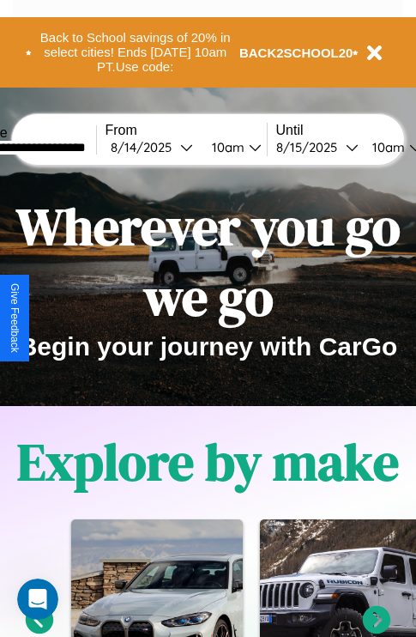  Describe the element at coordinates (152, 147) in the screenshot. I see `button: 8/14/2025` at that location.